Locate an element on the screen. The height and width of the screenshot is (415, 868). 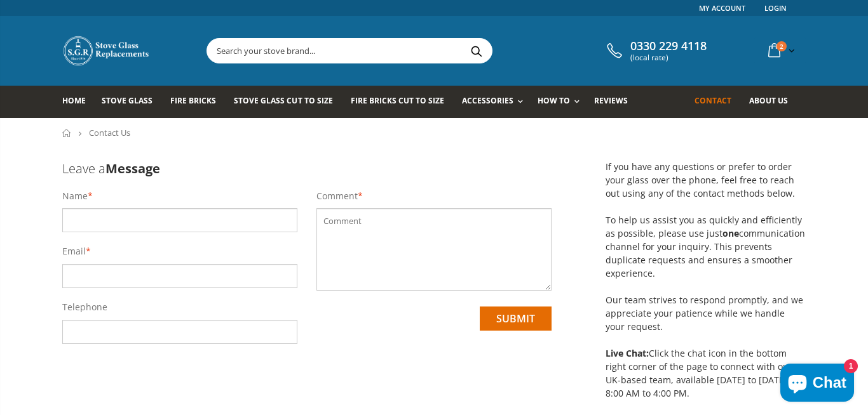
a: Reviews is located at coordinates (616, 101).